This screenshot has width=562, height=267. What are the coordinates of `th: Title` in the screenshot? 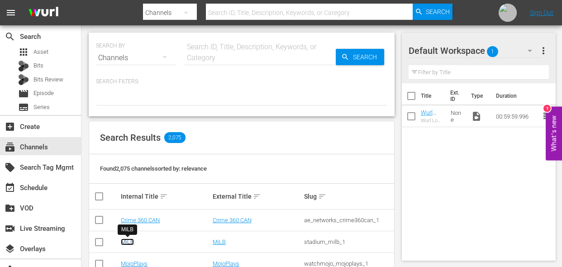 It's located at (432, 96).